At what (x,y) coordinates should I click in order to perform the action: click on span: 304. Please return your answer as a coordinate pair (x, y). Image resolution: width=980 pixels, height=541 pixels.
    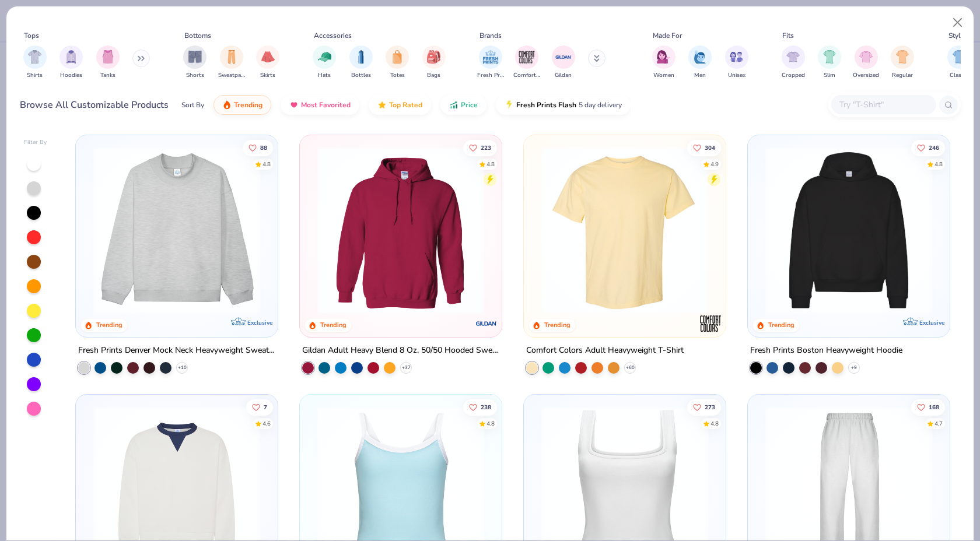
    Looking at the image, I should click on (710, 148).